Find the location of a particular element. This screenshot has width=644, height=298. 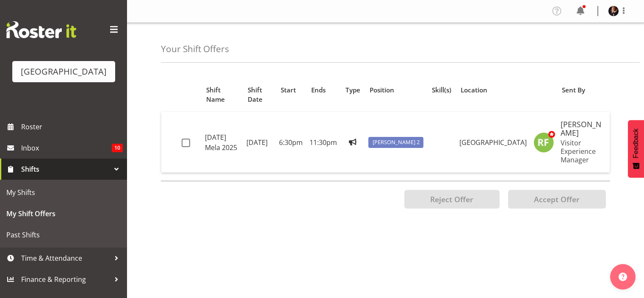

span: 10 is located at coordinates (117, 148).